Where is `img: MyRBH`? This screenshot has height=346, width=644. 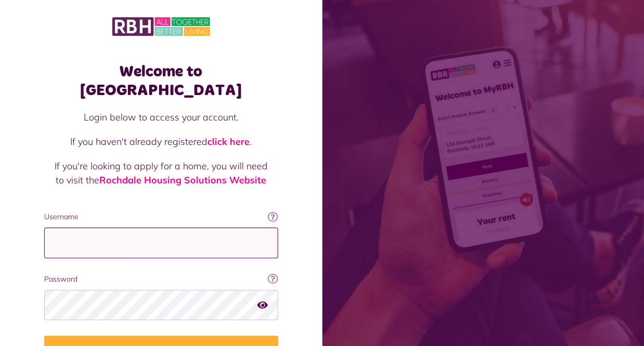 img: MyRBH is located at coordinates (161, 26).